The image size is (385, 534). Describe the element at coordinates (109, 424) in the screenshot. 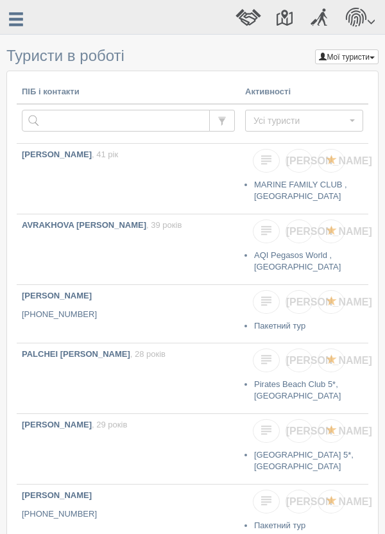

I see `span: , 29 років` at that location.